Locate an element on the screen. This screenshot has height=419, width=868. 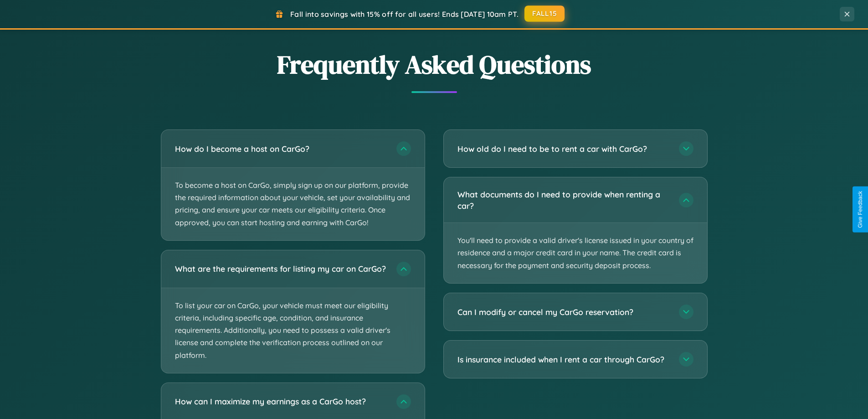
h2: Frequently Asked Questions is located at coordinates (434, 64).